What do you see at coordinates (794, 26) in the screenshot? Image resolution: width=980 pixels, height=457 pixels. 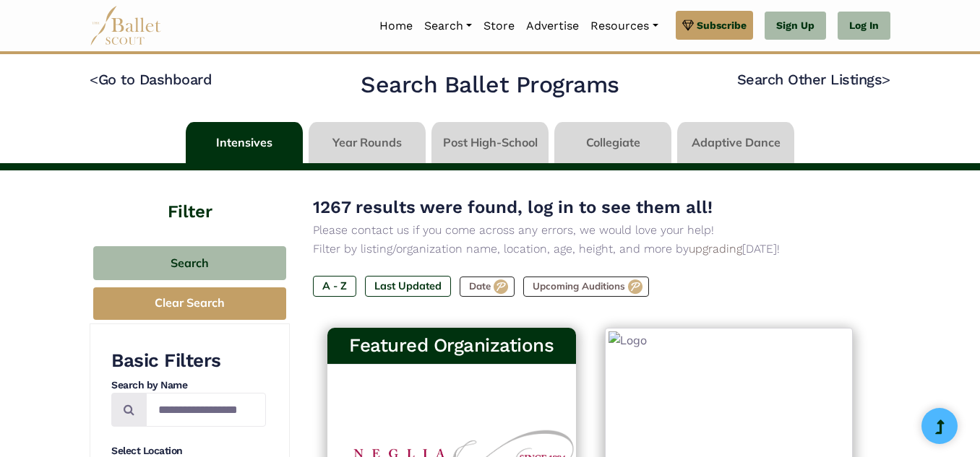 I see `a: Sign Up` at bounding box center [794, 26].